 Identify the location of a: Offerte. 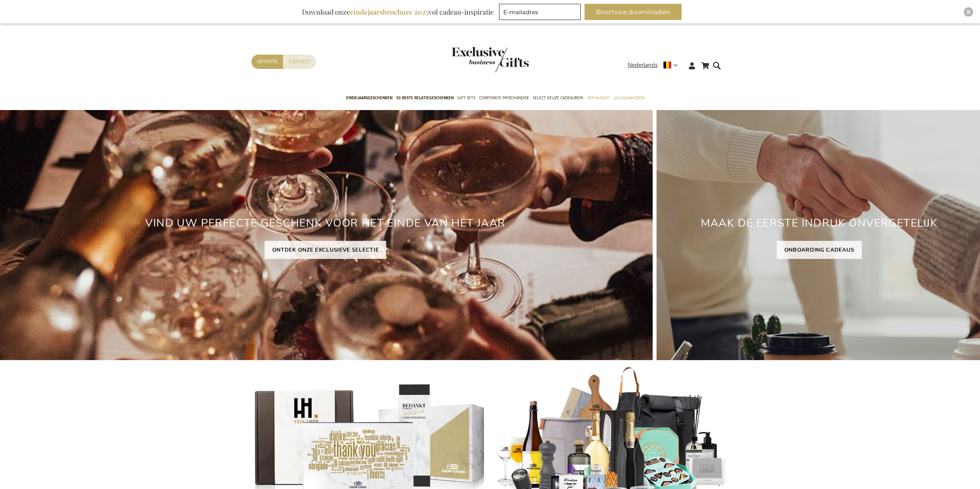
(267, 61).